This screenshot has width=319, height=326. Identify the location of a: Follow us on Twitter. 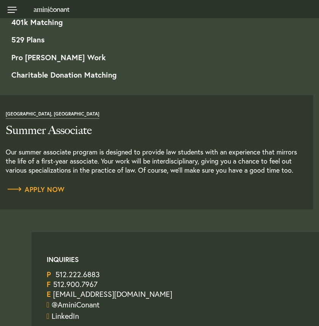
(75, 305).